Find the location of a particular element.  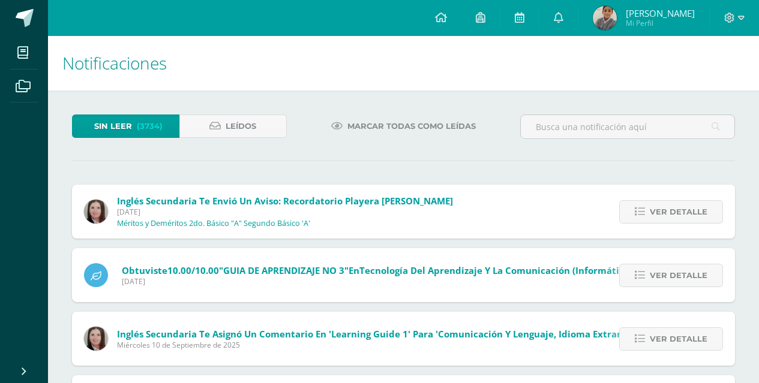

span: Miércoles 10 de Septiembre de 2025 is located at coordinates (394, 345).